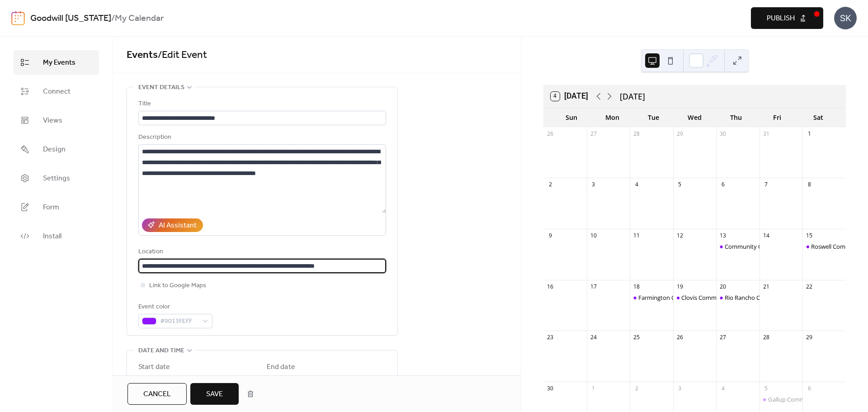  I want to click on div: 22, so click(809, 286).